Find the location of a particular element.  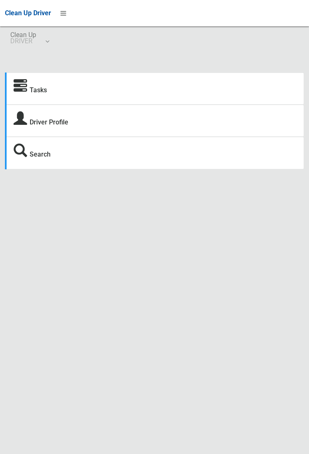

a: Clean Up Driver is located at coordinates (28, 13).